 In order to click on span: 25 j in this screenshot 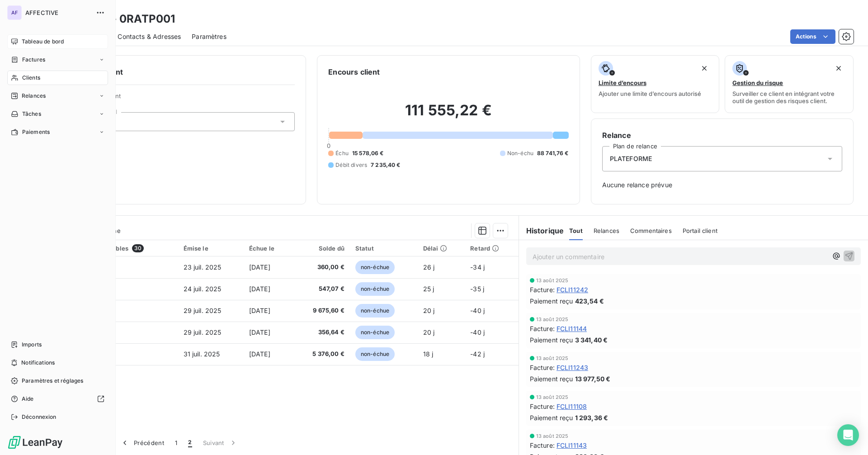, I will do `click(429, 289)`.